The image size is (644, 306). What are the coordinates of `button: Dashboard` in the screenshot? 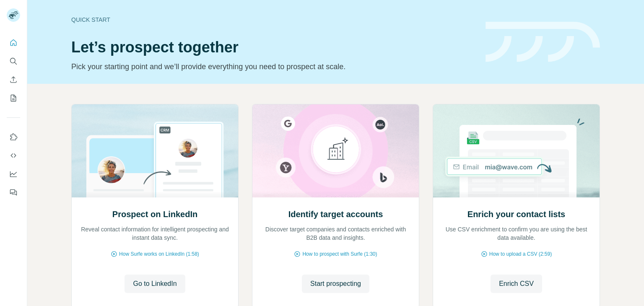 It's located at (13, 174).